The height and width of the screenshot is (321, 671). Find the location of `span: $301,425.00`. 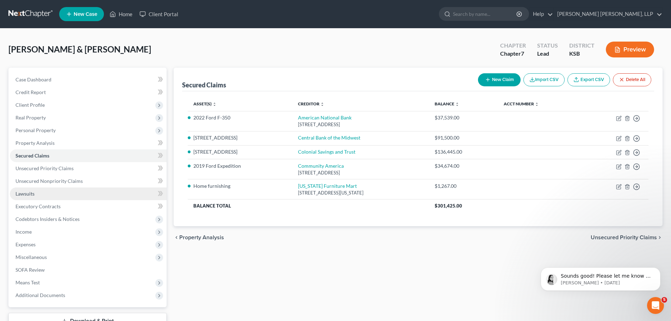

span: $301,425.00 is located at coordinates (449, 206).